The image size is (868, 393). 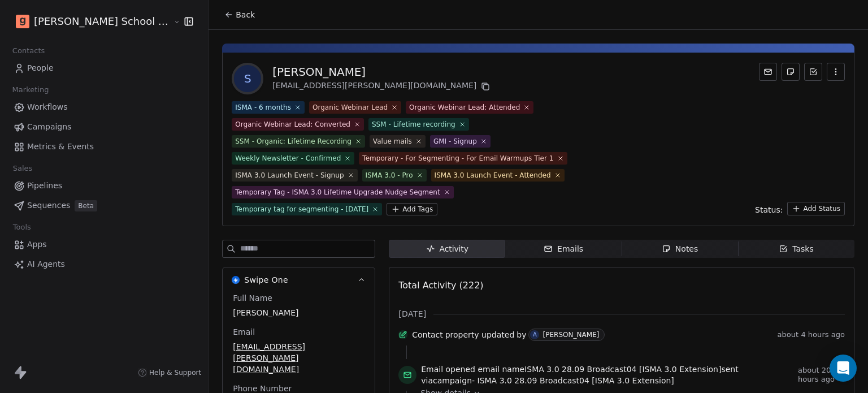 What do you see at coordinates (104, 206) in the screenshot?
I see `a: SequencesBeta` at bounding box center [104, 206].